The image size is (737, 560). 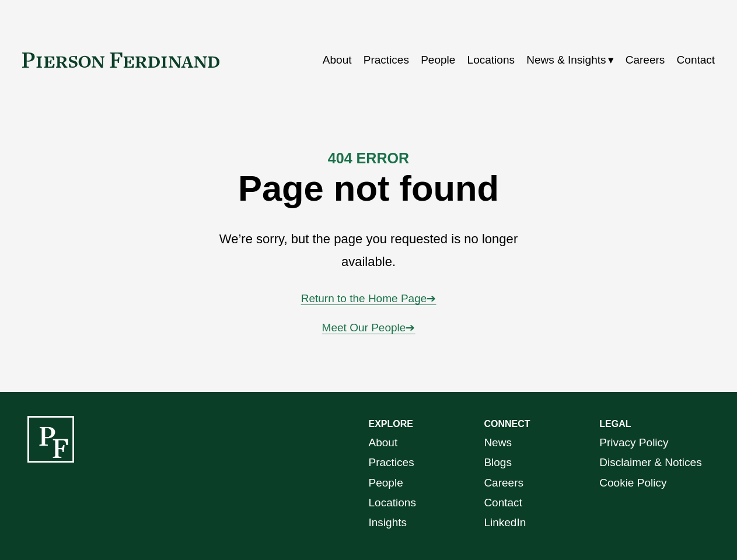 I want to click on strong: CONNECT, so click(x=506, y=423).